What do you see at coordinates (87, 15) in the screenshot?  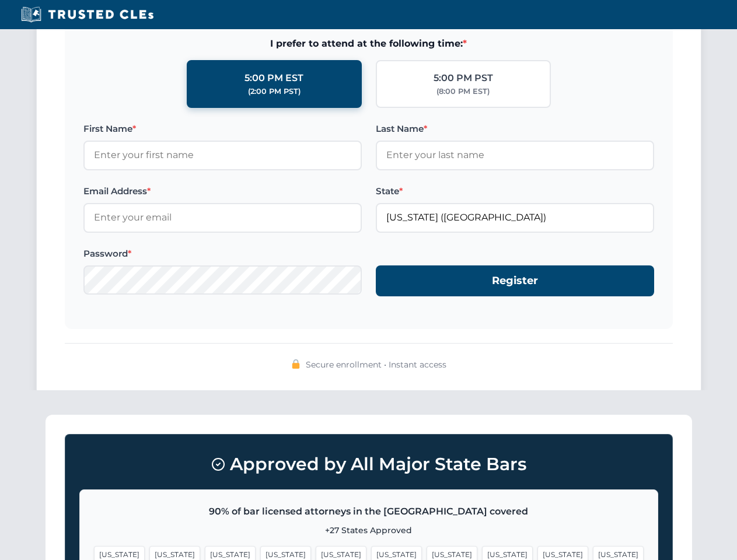 I see `img: Trusted CLEs` at bounding box center [87, 15].